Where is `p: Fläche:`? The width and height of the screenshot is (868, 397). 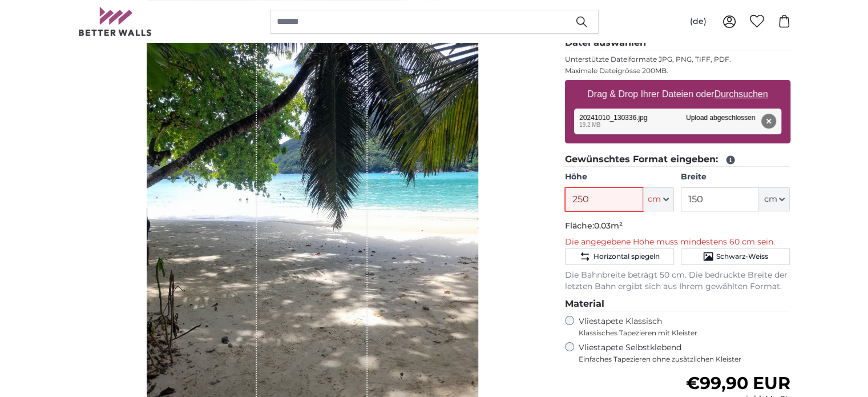 p: Fläche: is located at coordinates (677, 226).